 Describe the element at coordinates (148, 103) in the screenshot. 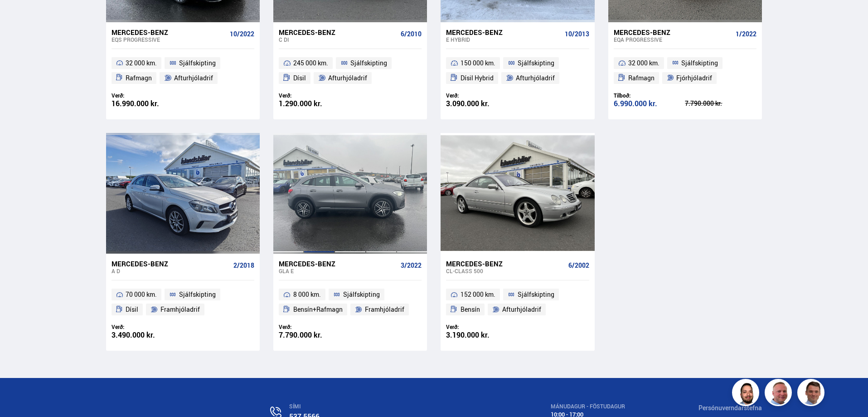

I see `div: 16.990.000 kr.` at that location.